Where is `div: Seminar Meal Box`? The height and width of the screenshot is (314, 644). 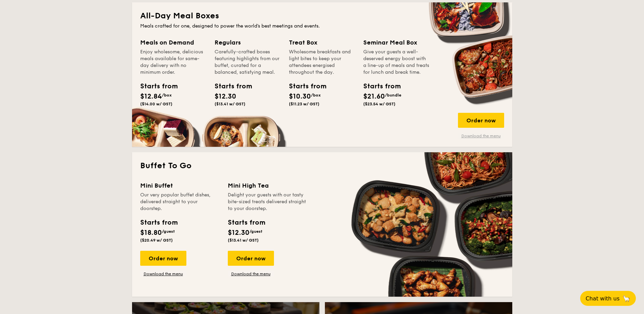 div: Seminar Meal Box is located at coordinates (396, 42).